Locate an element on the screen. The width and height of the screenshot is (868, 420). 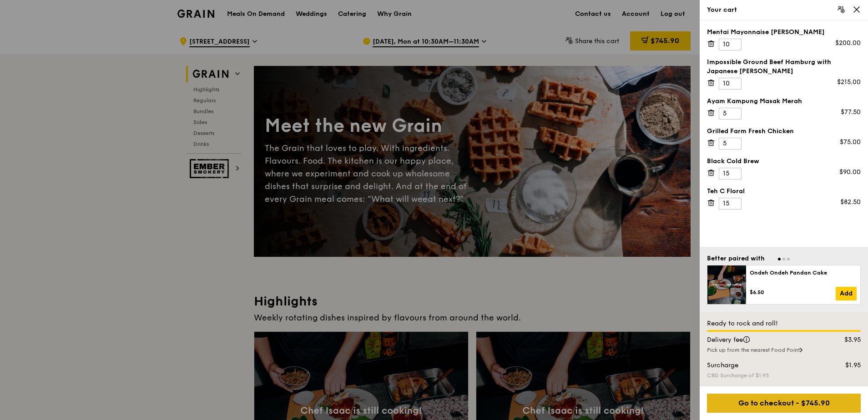
div: $215.00 is located at coordinates (849, 82).